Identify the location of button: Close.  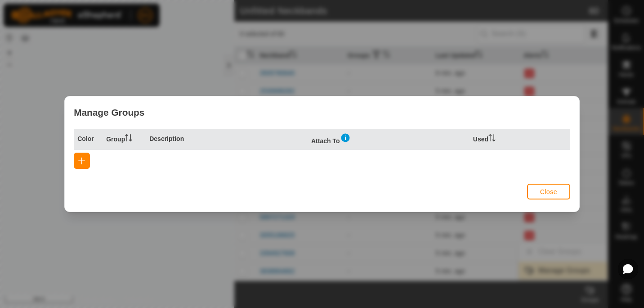
(549, 191).